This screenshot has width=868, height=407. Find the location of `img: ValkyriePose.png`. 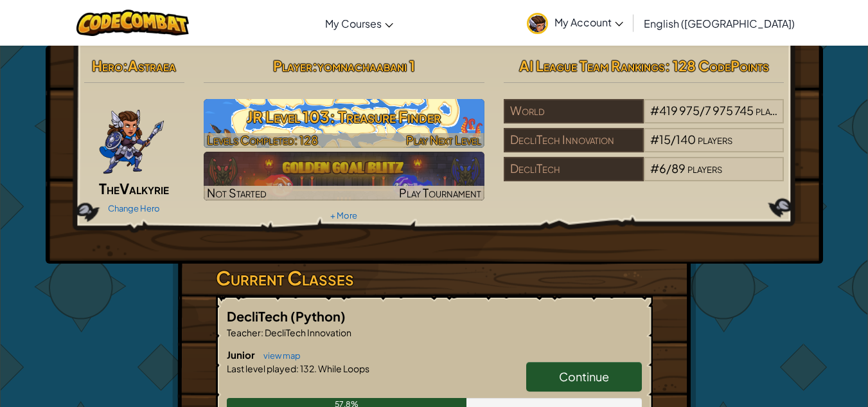

img: ValkyriePose.png is located at coordinates (132, 137).